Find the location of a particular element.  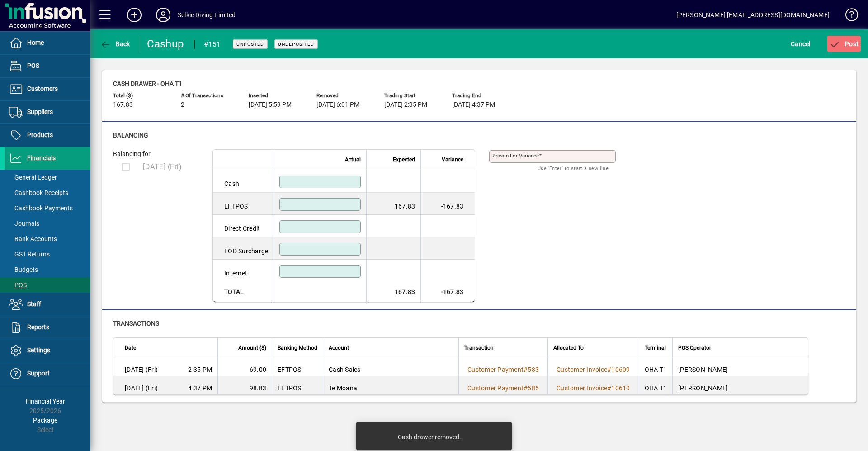

td: Cash is located at coordinates (243, 181).